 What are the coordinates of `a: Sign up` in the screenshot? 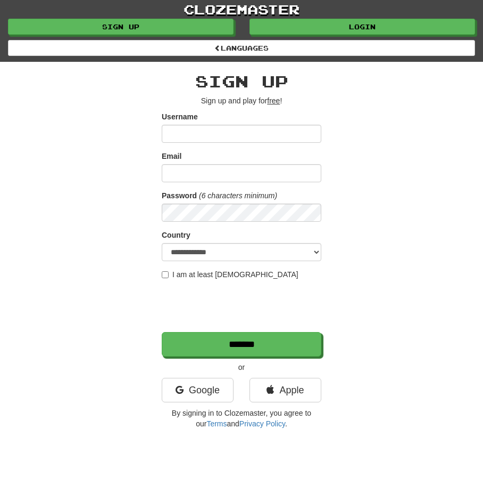 It's located at (121, 27).